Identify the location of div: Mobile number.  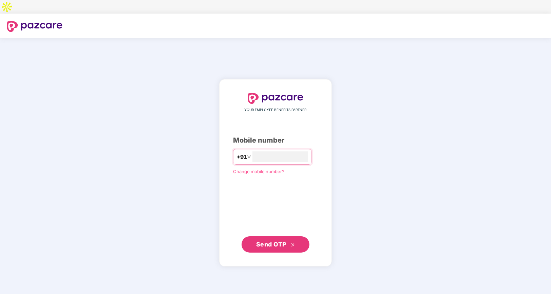
(276, 140).